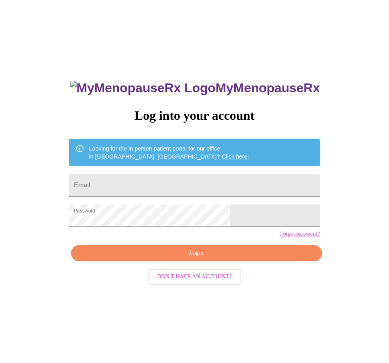 The width and height of the screenshot is (389, 363). What do you see at coordinates (196, 253) in the screenshot?
I see `span: Login` at bounding box center [196, 253].